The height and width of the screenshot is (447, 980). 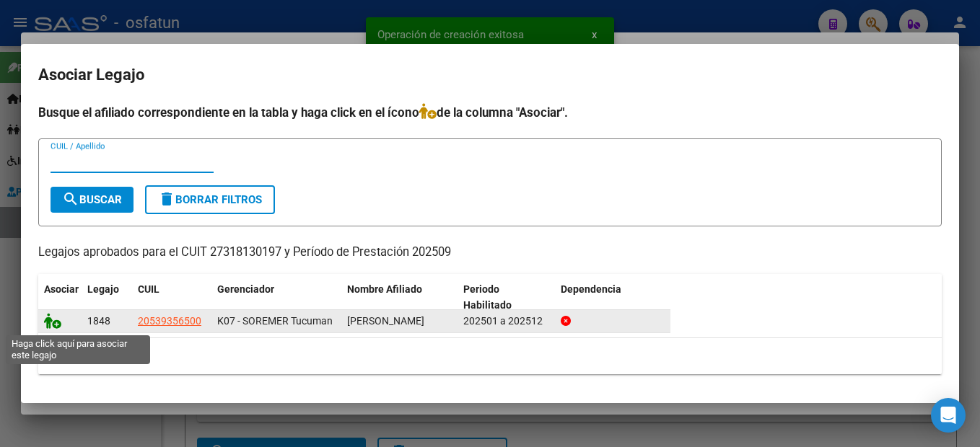 What do you see at coordinates (275, 321) in the screenshot?
I see `span: K07 - SOREMER Tucuman` at bounding box center [275, 321].